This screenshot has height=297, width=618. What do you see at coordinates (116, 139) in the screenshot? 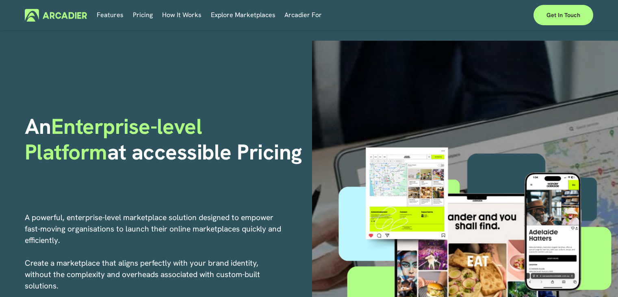
I see `span: Enterprise-level Platform` at bounding box center [116, 139].